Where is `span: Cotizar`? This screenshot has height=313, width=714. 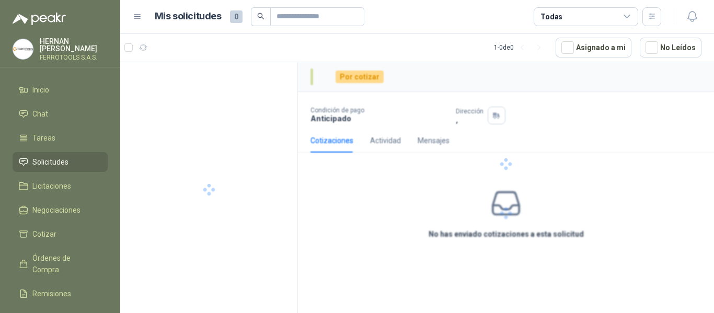 span: Cotizar is located at coordinates (44, 234).